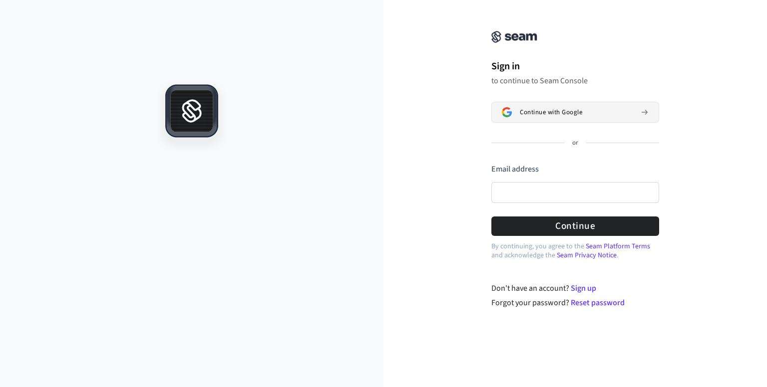 Image resolution: width=767 pixels, height=387 pixels. What do you see at coordinates (586, 256) in the screenshot?
I see `a: Seam Privacy Notice` at bounding box center [586, 256].